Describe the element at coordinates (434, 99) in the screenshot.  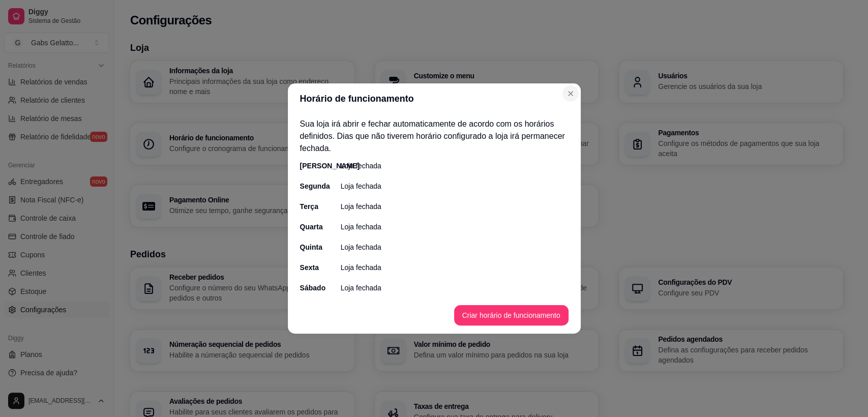
I see `header: Horário de funcionamento` at that location.